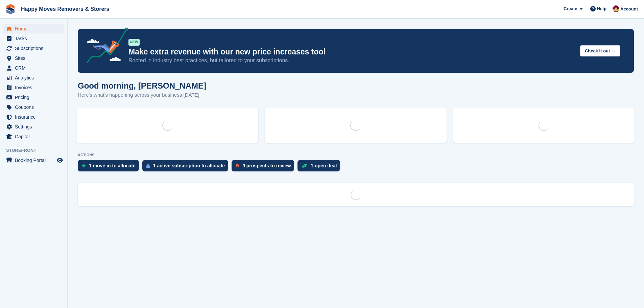 The width and height of the screenshot is (644, 308). What do you see at coordinates (65, 9) in the screenshot?
I see `a: Happy Moves Removers & Storers` at bounding box center [65, 9].